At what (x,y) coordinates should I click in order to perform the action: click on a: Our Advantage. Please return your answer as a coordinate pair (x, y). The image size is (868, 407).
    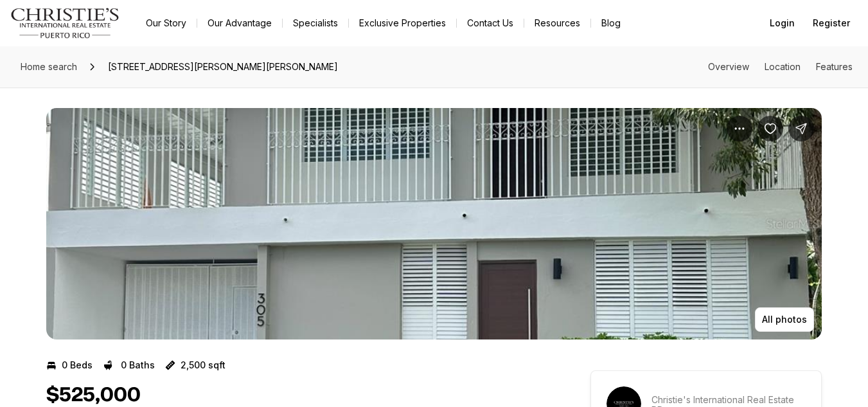
    Looking at the image, I should click on (240, 23).